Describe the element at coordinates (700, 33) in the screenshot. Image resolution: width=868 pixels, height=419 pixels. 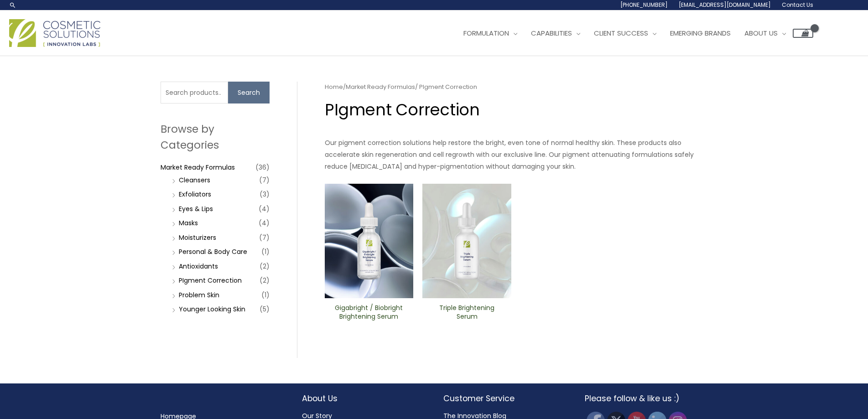
I see `span: Emerging Brands` at that location.